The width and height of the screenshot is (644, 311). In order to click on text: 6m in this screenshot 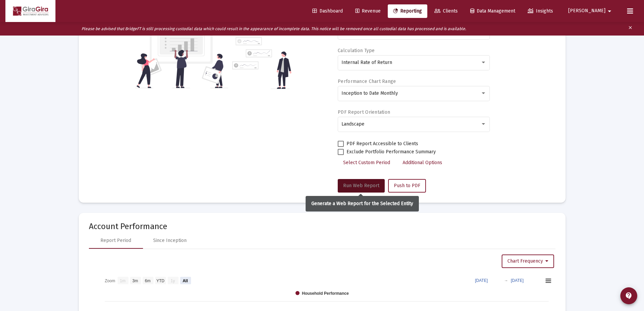, I will do `click(147, 281)`.